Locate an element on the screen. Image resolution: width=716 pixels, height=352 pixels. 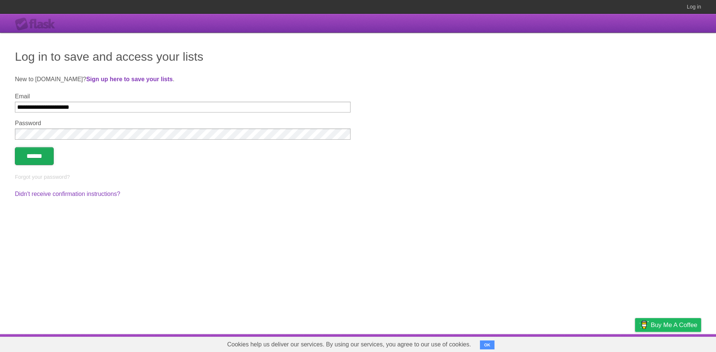
button: OK is located at coordinates (487, 345).